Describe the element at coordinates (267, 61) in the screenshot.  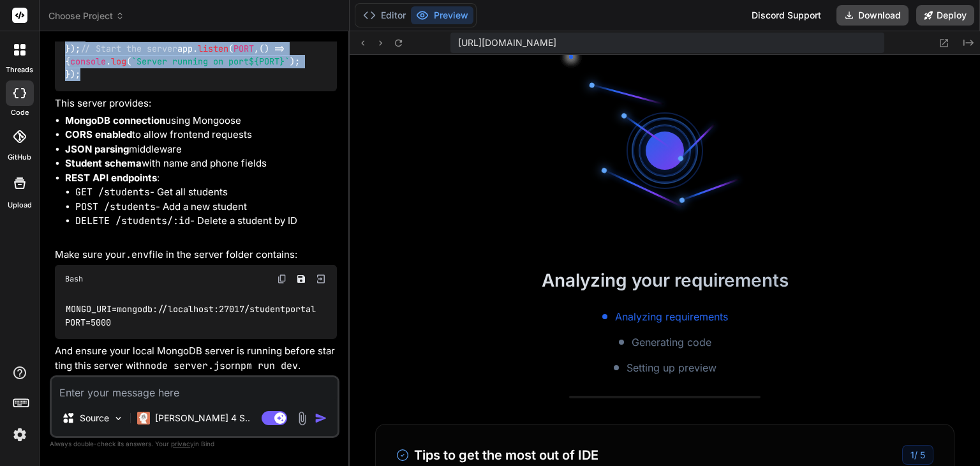
I see `span: ${PORT}` at that location.